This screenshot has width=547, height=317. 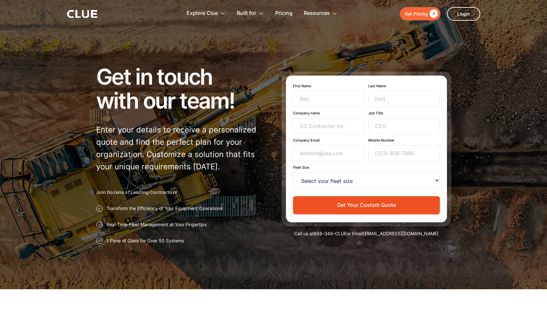 I want to click on div: Get Pricing, so click(x=416, y=14).